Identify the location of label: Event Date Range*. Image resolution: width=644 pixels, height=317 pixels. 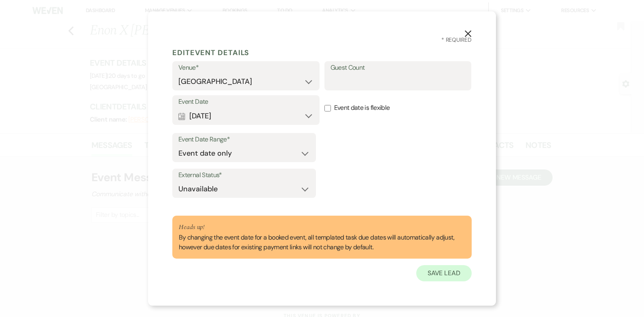
(244, 140).